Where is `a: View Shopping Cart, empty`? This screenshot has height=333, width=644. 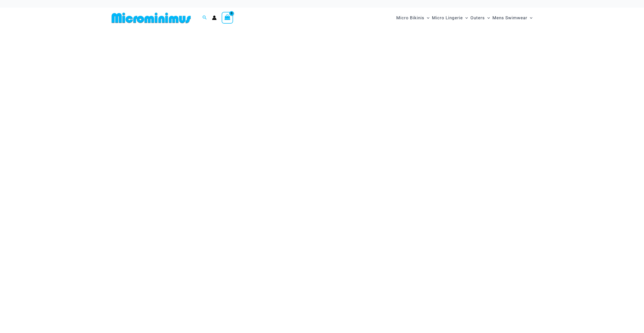
a: View Shopping Cart, empty is located at coordinates (228, 18).